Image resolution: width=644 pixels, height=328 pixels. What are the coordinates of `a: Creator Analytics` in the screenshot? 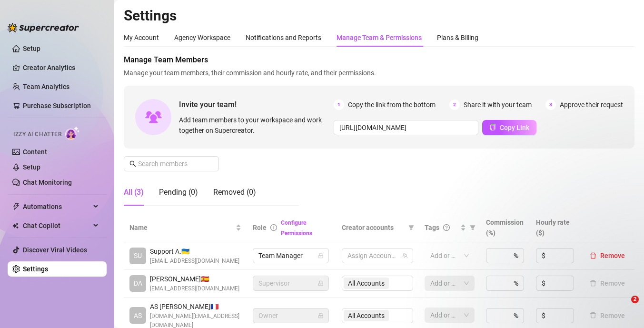 It's located at (61, 68).